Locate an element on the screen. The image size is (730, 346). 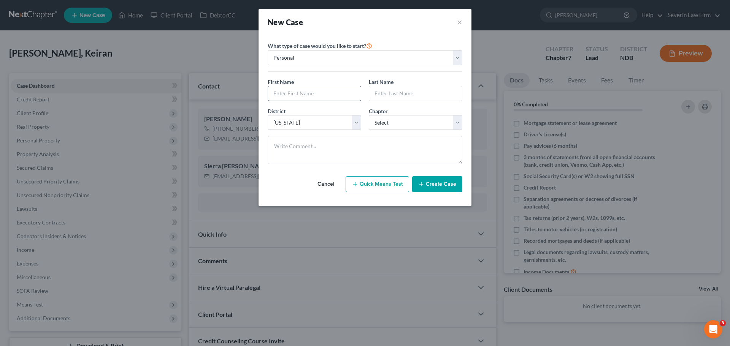
span: 3 is located at coordinates (723, 324).